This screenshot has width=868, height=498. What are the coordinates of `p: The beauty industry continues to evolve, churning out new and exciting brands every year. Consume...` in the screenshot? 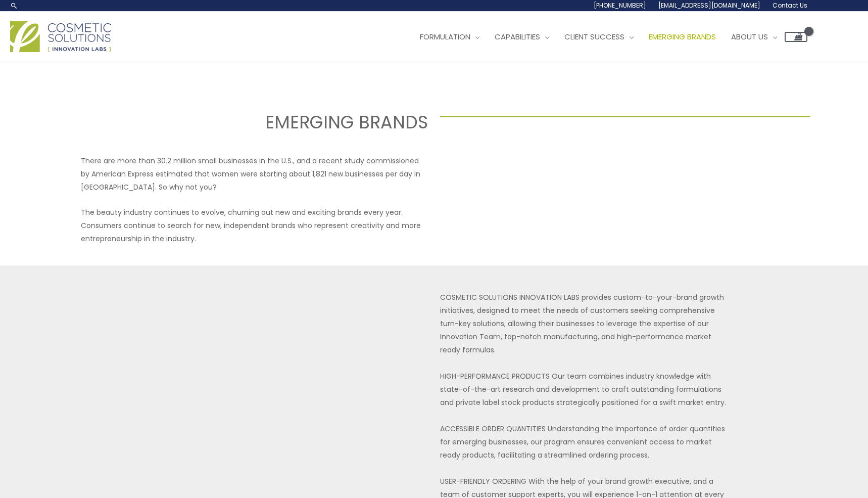 It's located at (254, 225).